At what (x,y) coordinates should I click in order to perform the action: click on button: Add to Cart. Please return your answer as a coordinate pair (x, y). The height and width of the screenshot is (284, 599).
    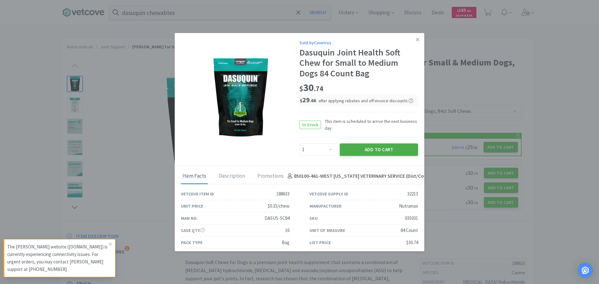
    Looking at the image, I should click on (379, 150).